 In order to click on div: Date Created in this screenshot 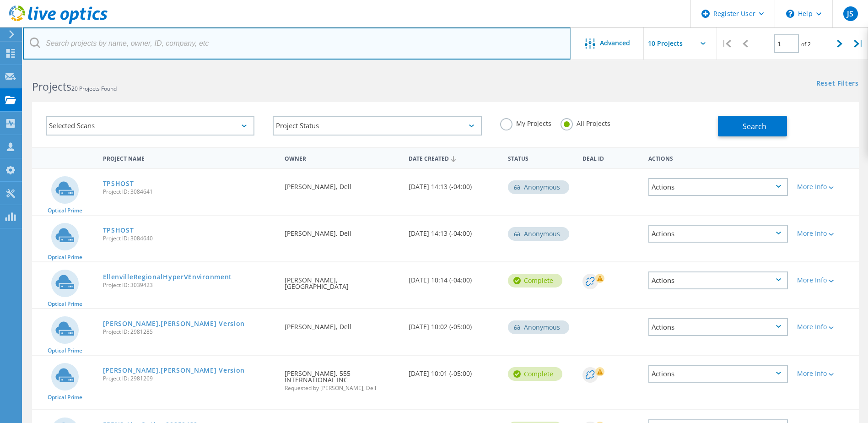, I will do `click(453, 158)`.